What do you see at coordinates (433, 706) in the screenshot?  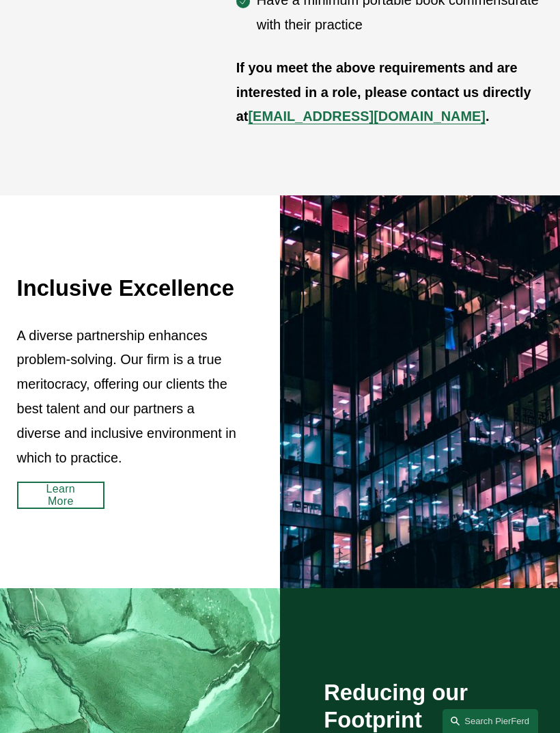 I see `h2: Reducing our Footprint` at bounding box center [433, 706].